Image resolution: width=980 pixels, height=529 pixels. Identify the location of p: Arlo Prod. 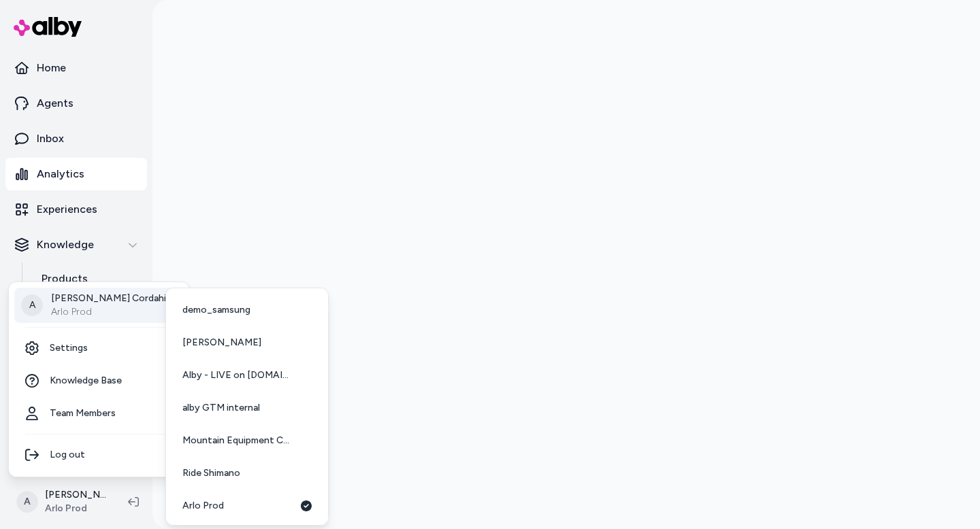
(108, 312).